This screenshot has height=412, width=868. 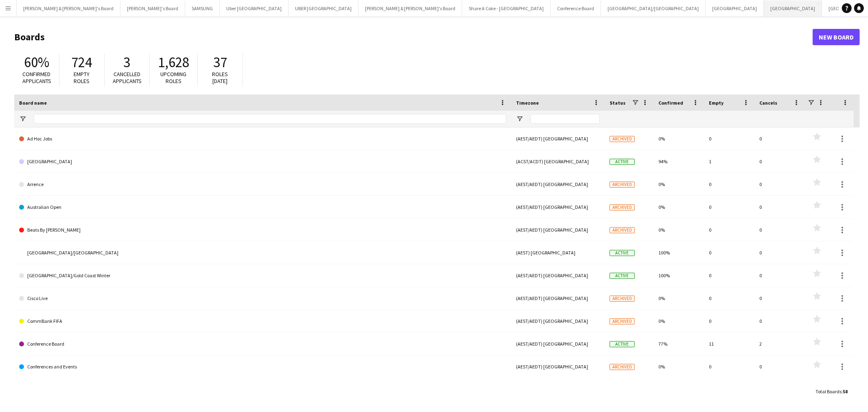 I want to click on span: Empty roles, so click(x=82, y=78).